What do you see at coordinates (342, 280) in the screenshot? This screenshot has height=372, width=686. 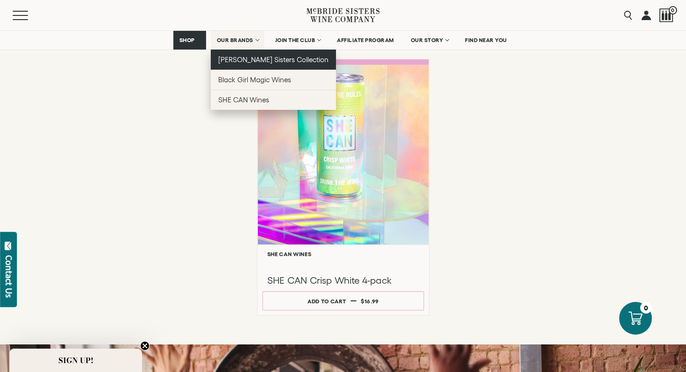 I see `h3: SHE CAN Crisp White 4-pack` at bounding box center [342, 280].